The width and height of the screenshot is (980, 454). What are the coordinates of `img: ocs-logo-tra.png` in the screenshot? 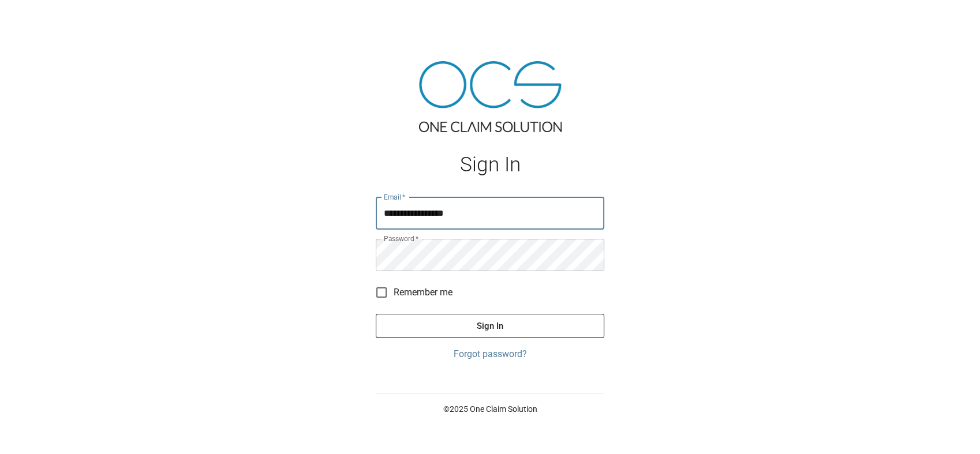 It's located at (490, 97).